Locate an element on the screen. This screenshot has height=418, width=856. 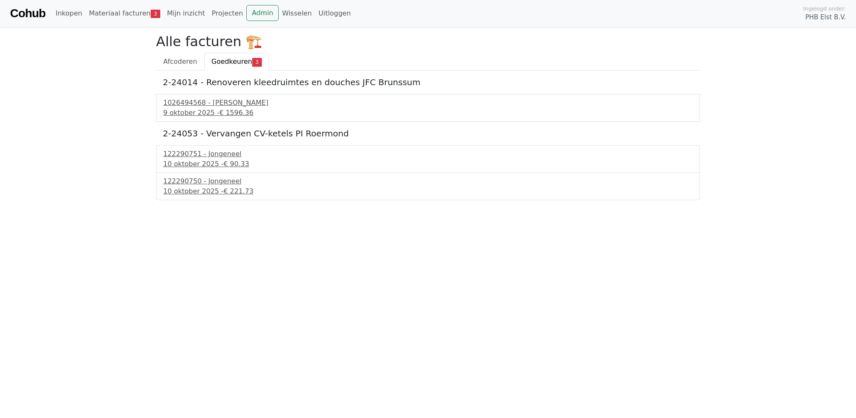
a: Inkopen is located at coordinates (68, 13).